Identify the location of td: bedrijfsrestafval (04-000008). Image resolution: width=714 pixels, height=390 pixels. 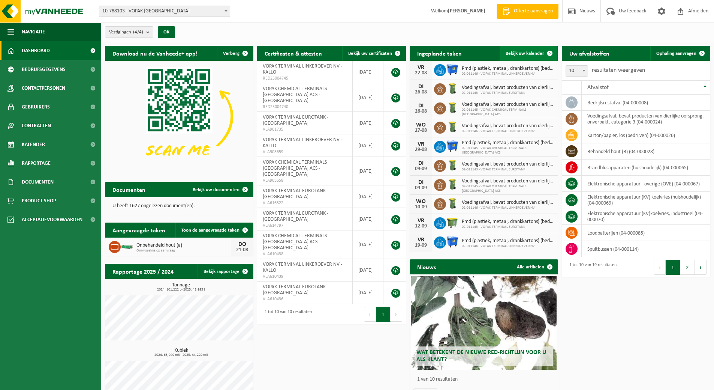
(646, 102).